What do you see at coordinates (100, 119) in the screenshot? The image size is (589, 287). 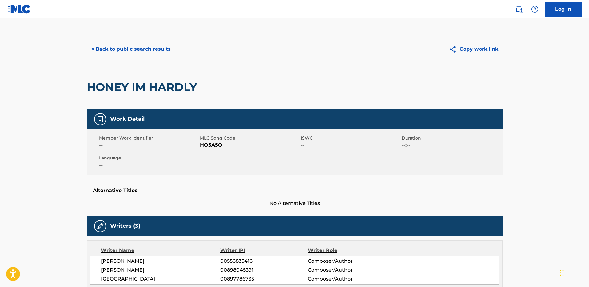 I see `img: Work Detail` at bounding box center [100, 119].